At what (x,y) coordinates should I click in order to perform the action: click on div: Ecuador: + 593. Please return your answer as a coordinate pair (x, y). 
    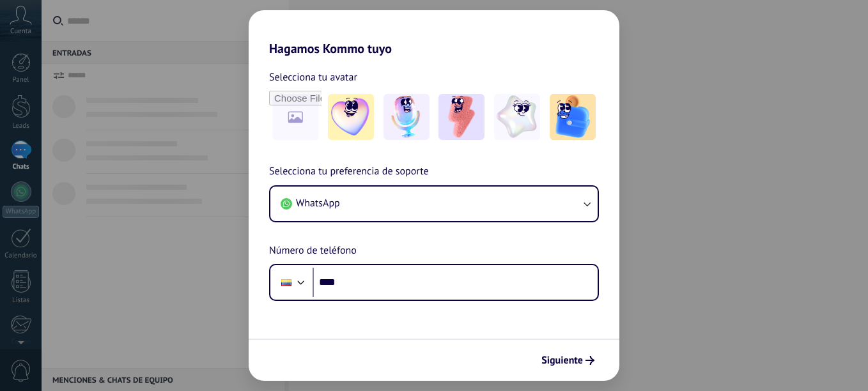
    Looking at the image, I should click on (287, 283).